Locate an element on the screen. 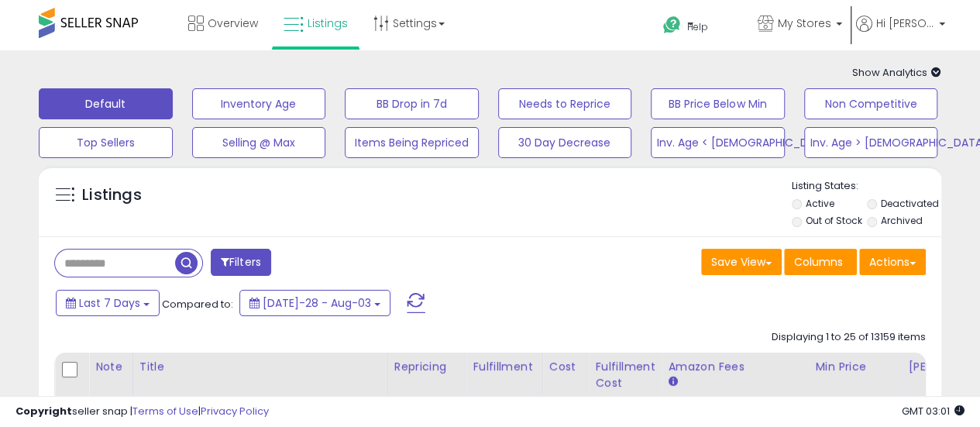 This screenshot has width=980, height=427. h5: Listings is located at coordinates (112, 195).